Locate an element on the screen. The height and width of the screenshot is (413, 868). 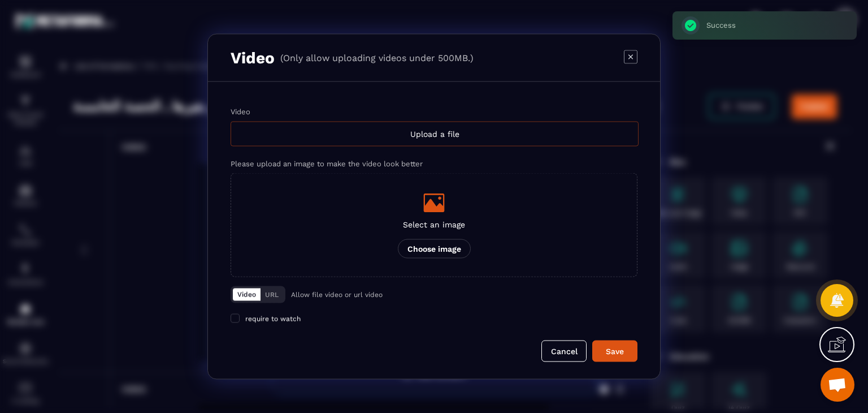
span: require to watch is located at coordinates (273, 319).